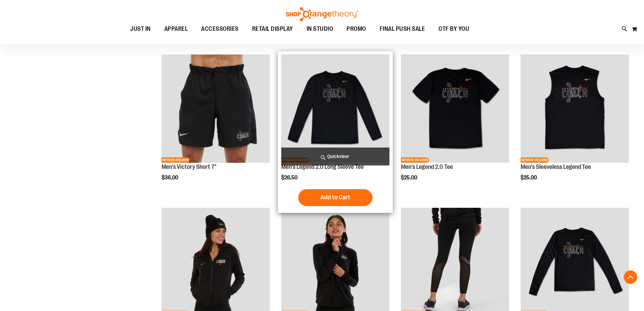 The height and width of the screenshot is (311, 644). Describe the element at coordinates (319, 29) in the screenshot. I see `a: IN STUDIO` at that location.